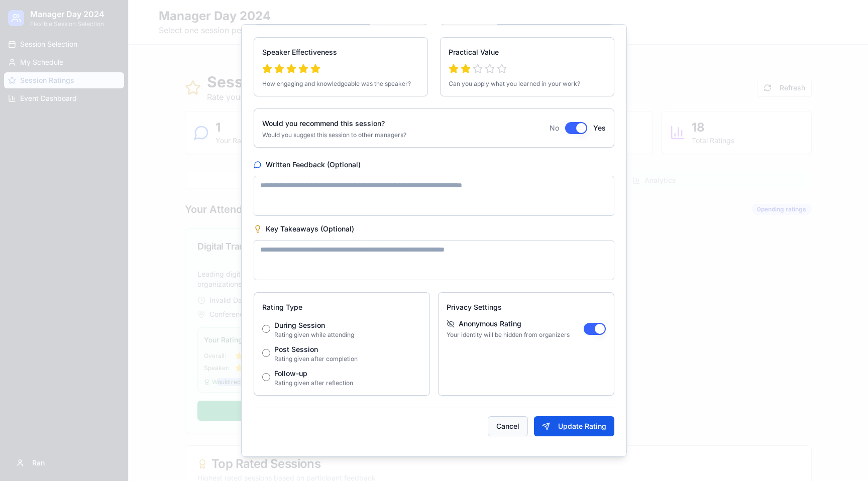 This screenshot has height=481, width=868. Describe the element at coordinates (507, 426) in the screenshot. I see `button: Cancel` at that location.